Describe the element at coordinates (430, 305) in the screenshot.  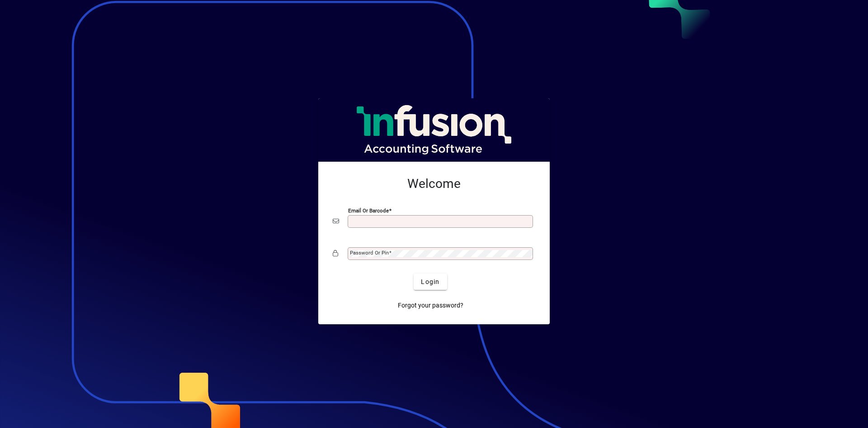
I see `span: Forgot your password?` at that location.